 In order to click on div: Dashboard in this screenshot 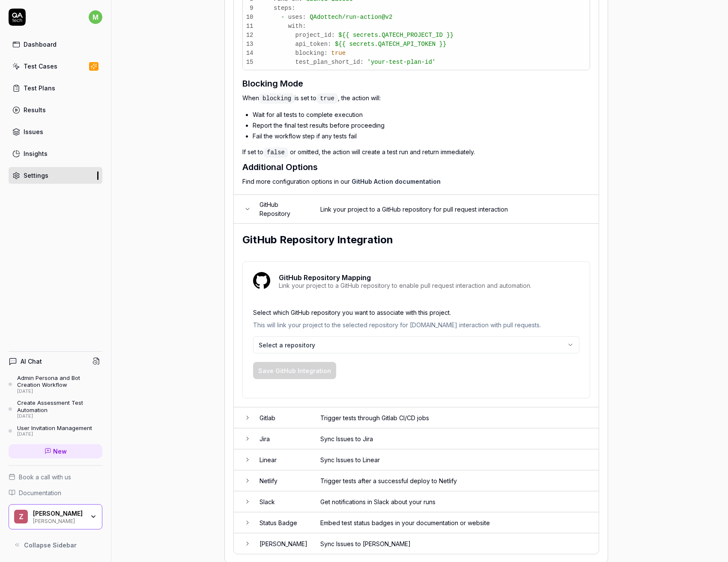, I will do `click(40, 44)`.